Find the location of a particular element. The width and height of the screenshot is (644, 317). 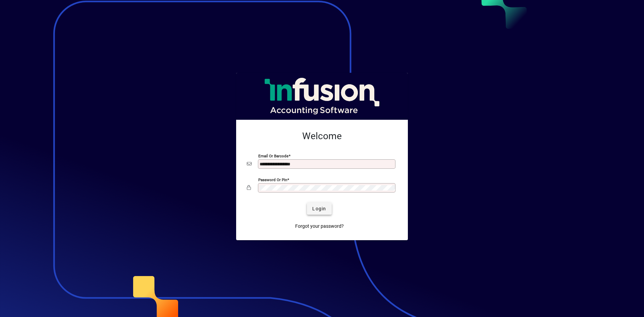

button: Login is located at coordinates (319, 209).